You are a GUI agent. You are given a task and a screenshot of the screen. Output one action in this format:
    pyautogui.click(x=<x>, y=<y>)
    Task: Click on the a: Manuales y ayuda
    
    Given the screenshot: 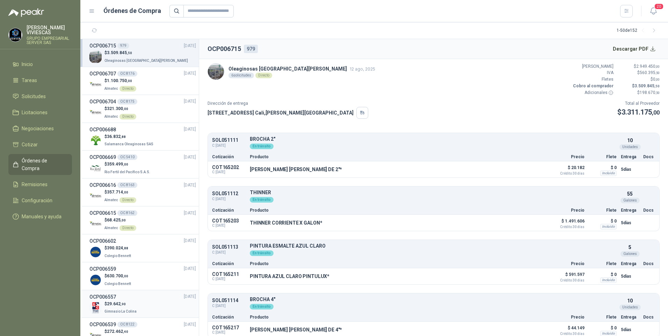 What is the action you would take?
    pyautogui.click(x=40, y=217)
    